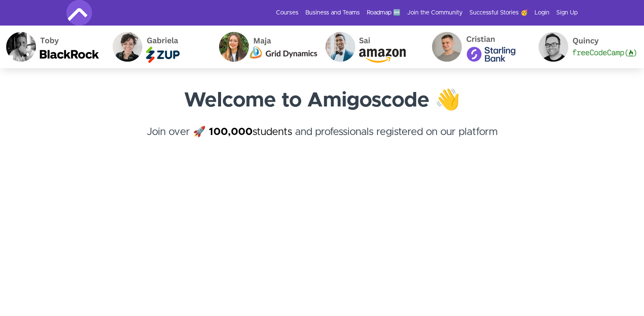  What do you see at coordinates (322, 101) in the screenshot?
I see `strong: Welcome to Amigoscode 👋` at bounding box center [322, 101].